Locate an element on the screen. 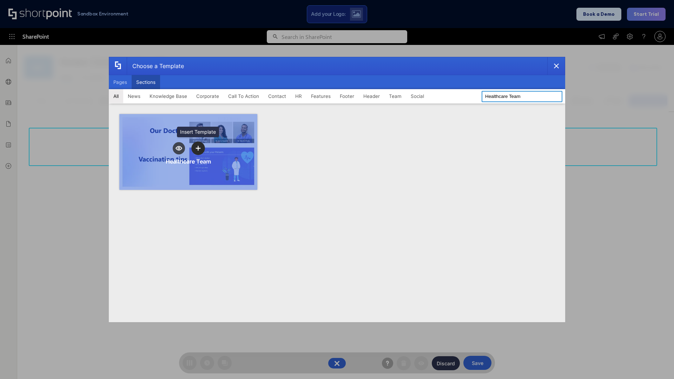 This screenshot has width=674, height=379. button: Header is located at coordinates (371, 96).